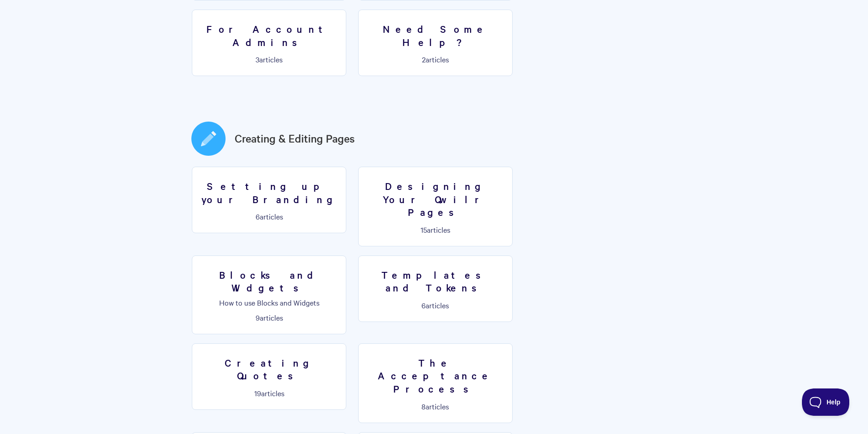  What do you see at coordinates (295, 139) in the screenshot?
I see `a: Creating & Editing Pages` at bounding box center [295, 139].